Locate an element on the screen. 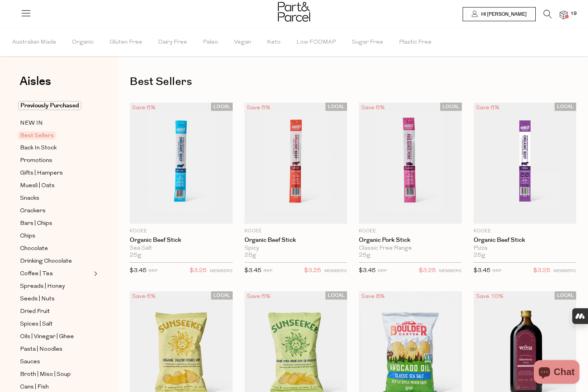  span: Dried Fruit is located at coordinates (35, 312).